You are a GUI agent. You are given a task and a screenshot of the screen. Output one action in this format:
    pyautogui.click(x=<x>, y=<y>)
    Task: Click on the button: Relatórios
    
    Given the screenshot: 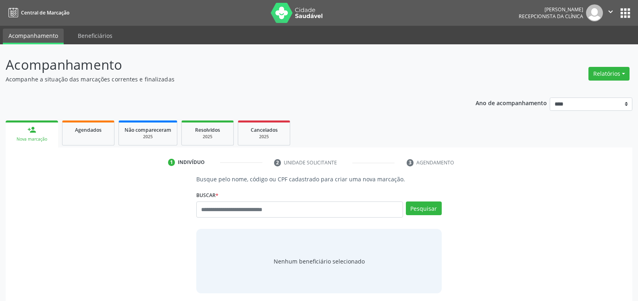 What is the action you would take?
    pyautogui.click(x=609, y=74)
    